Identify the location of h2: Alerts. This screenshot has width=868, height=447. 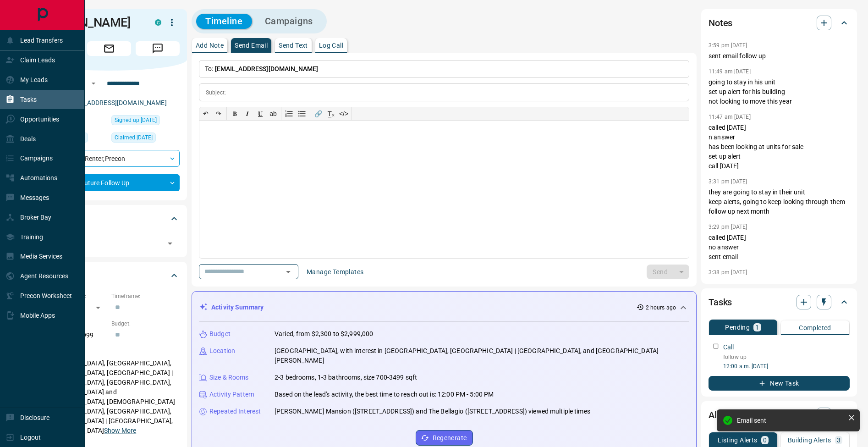
(720, 415).